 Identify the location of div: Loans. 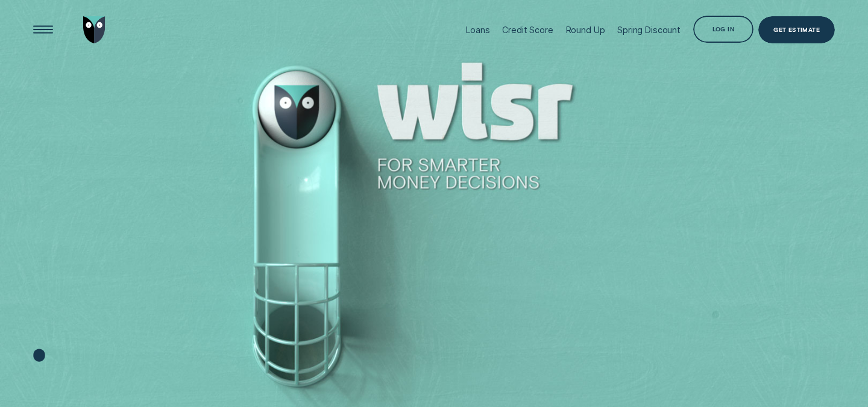
(477, 30).